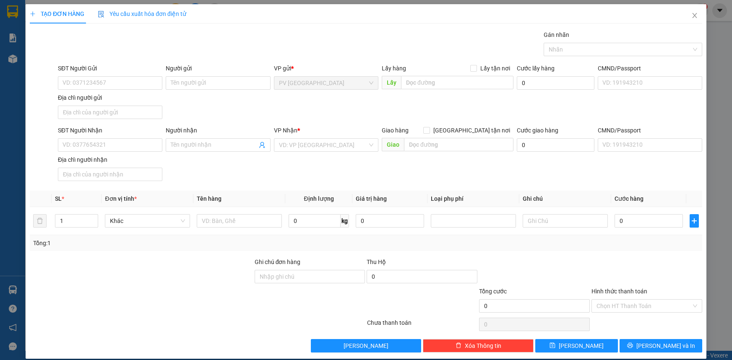 The image size is (732, 360). I want to click on span: Xóa Thông tin, so click(483, 346).